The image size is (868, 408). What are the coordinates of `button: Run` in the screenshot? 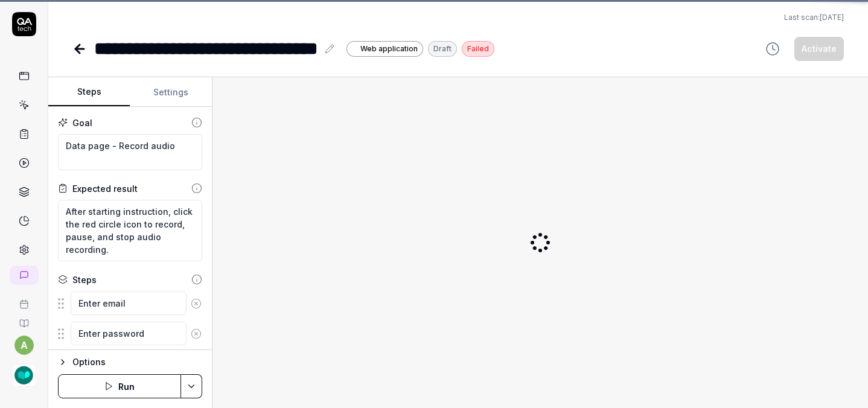 It's located at (120, 386).